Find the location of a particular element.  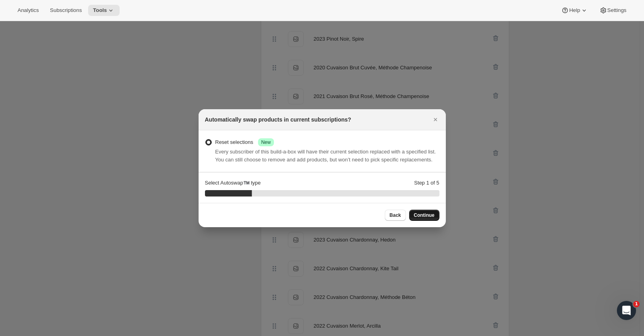

span: 1 is located at coordinates (637, 304).